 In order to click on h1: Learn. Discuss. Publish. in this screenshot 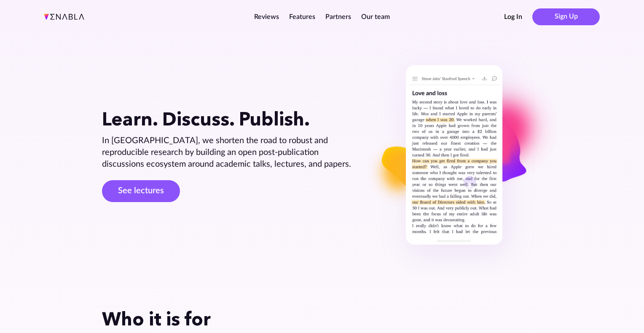, I will do `click(228, 119)`.